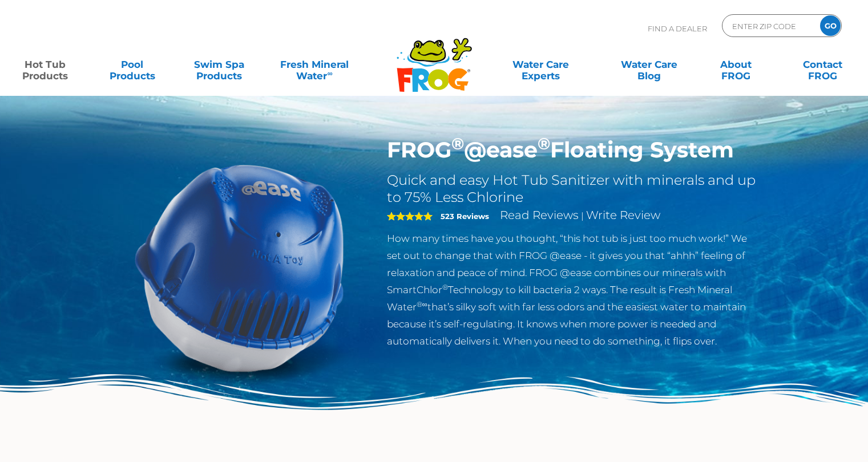 This screenshot has height=462, width=868. I want to click on a: AboutFROG, so click(736, 64).